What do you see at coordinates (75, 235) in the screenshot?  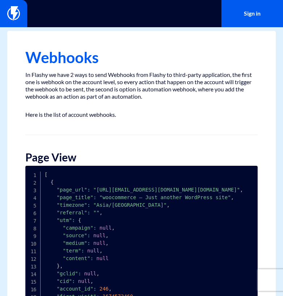 I see `span: "source"` at bounding box center [75, 235].